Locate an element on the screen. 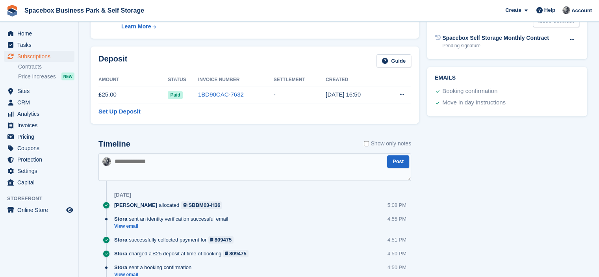 This screenshot has height=277, width=599. a: Price increases NEW is located at coordinates (46, 76).